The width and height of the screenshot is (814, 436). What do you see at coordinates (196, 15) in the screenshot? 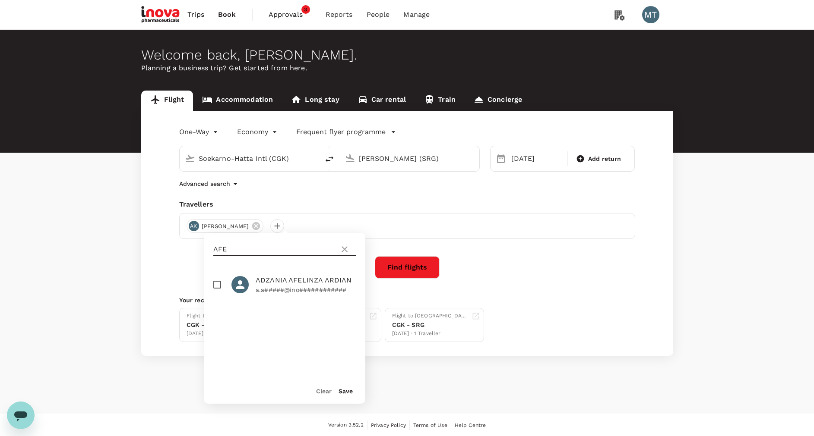
I see `span: Trips` at bounding box center [196, 15].